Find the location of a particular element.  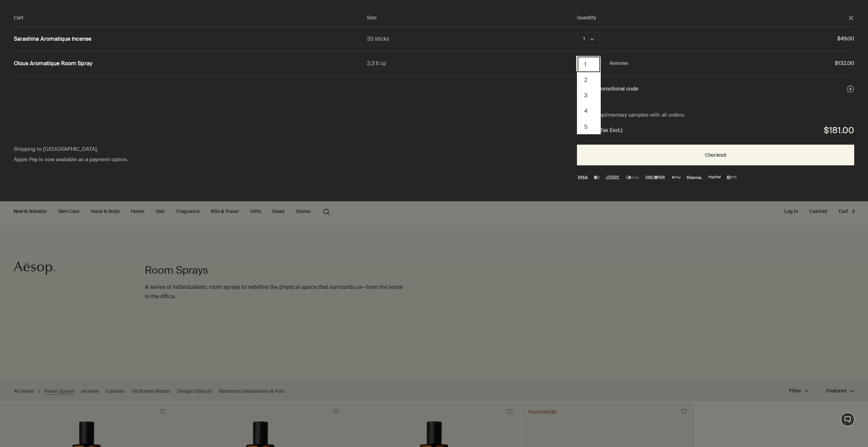

button: Quantity 5 is located at coordinates (588, 126).